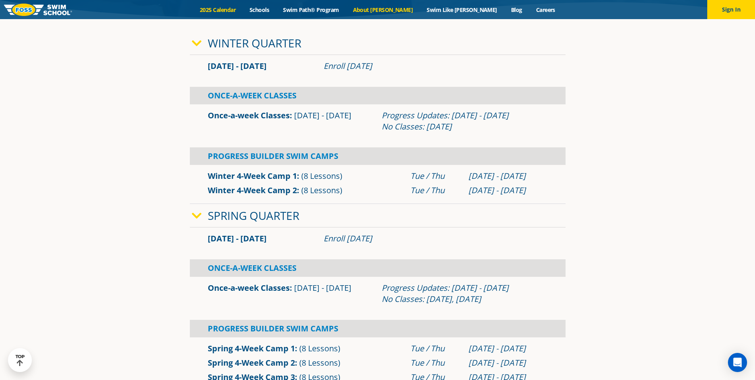 Image resolution: width=755 pixels, height=380 pixels. Describe the element at coordinates (251, 348) in the screenshot. I see `a: Spring 4-Week Camp 1` at that location.